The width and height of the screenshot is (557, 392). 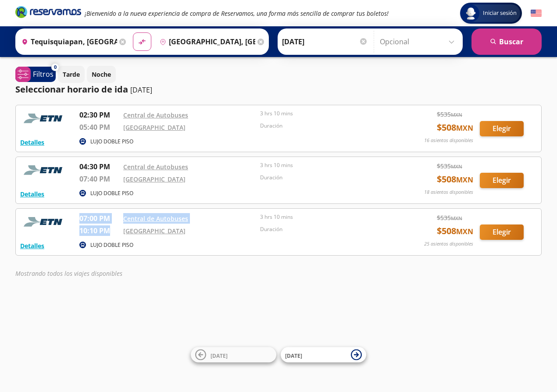 I want to click on p: 07:40 PM, so click(x=99, y=179).